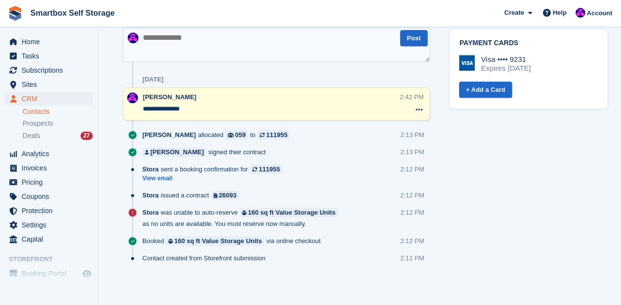 The image size is (621, 305). Describe the element at coordinates (529, 43) in the screenshot. I see `h2: Payment cards` at that location.